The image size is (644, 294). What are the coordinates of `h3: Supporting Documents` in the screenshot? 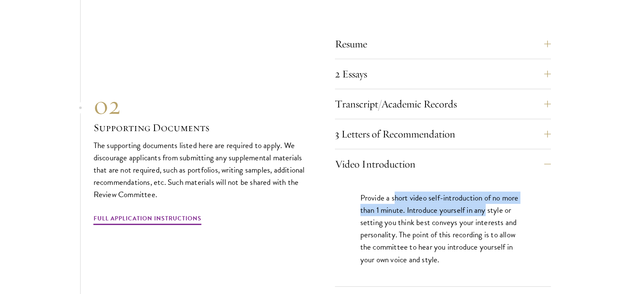 It's located at (201, 128).